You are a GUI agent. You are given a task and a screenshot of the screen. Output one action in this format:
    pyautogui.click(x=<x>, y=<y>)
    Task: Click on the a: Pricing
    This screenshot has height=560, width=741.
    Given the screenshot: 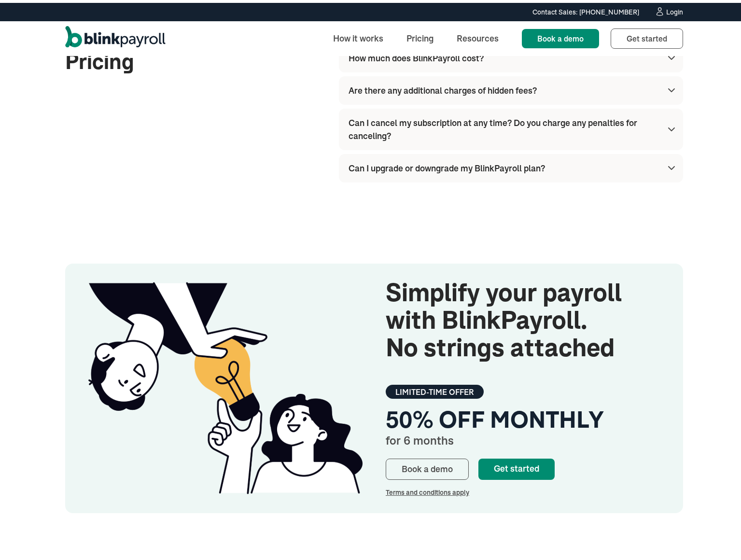 What is the action you would take?
    pyautogui.click(x=420, y=35)
    